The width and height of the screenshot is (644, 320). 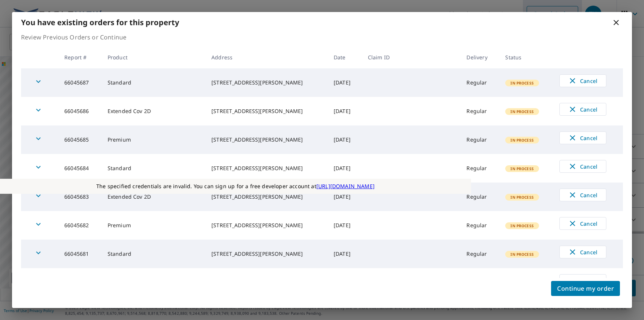 I want to click on td: 66045682, so click(x=80, y=225).